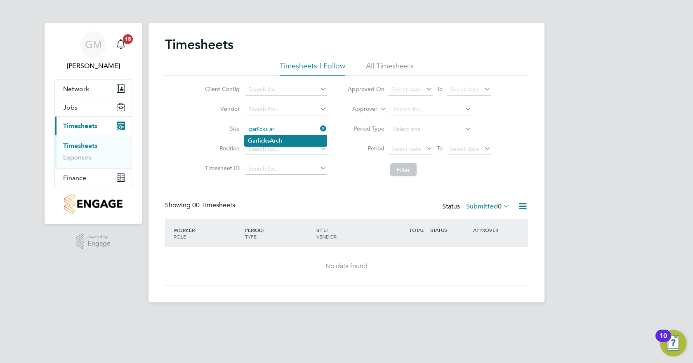 Image resolution: width=693 pixels, height=363 pixels. I want to click on span: Finance, so click(75, 178).